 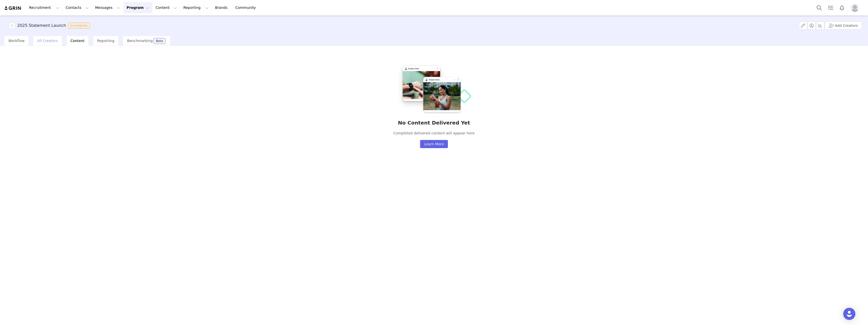 I want to click on button: Notifications, so click(x=842, y=8).